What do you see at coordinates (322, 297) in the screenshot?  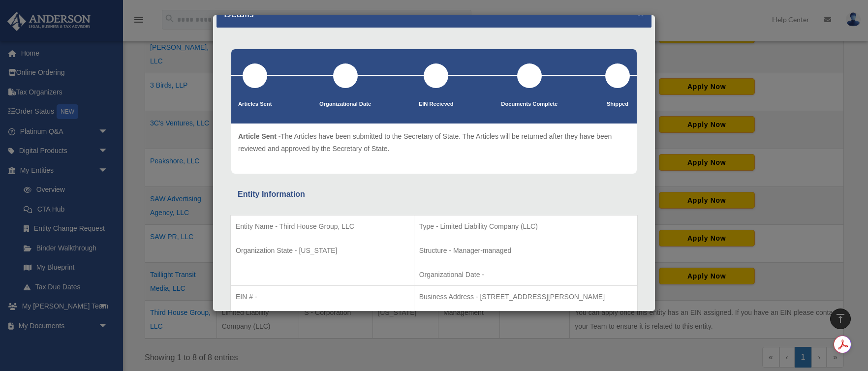 I see `p: EIN # -` at bounding box center [322, 297].